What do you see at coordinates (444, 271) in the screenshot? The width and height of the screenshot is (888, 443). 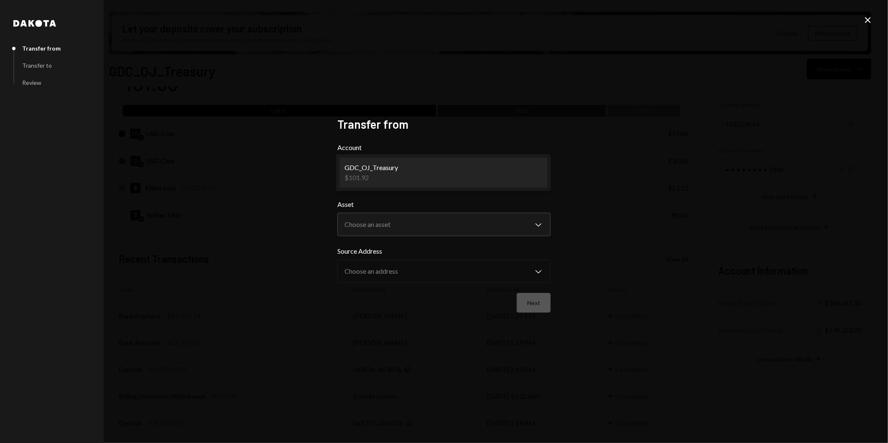 I see `button: Source Address` at bounding box center [444, 271].